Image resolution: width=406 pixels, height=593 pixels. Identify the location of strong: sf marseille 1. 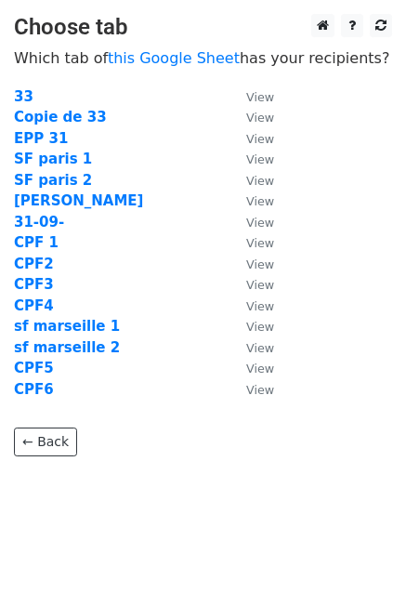
(67, 326).